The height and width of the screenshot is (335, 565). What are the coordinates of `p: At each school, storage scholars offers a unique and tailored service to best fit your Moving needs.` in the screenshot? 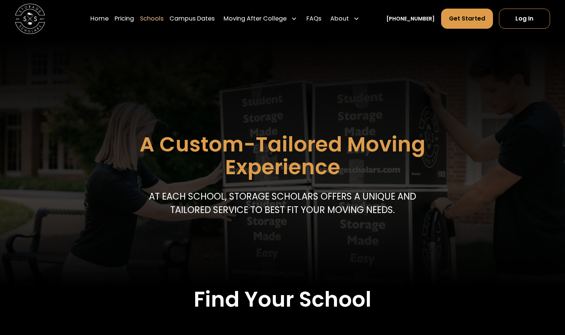 It's located at (283, 204).